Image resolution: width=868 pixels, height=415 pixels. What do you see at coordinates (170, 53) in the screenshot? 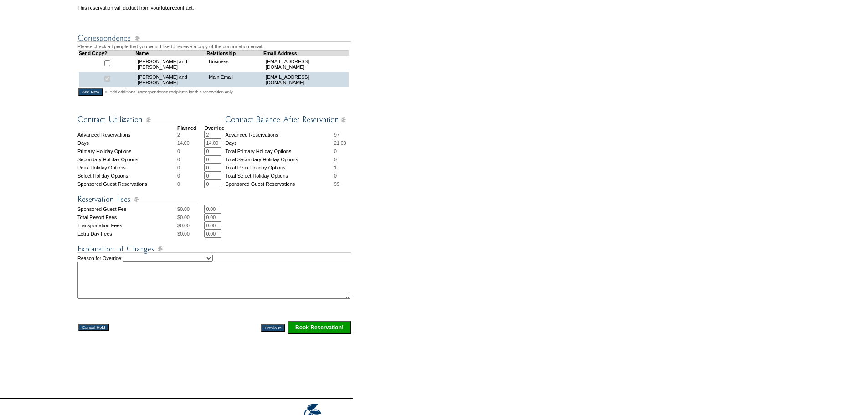
I see `td: Name` at bounding box center [170, 53].